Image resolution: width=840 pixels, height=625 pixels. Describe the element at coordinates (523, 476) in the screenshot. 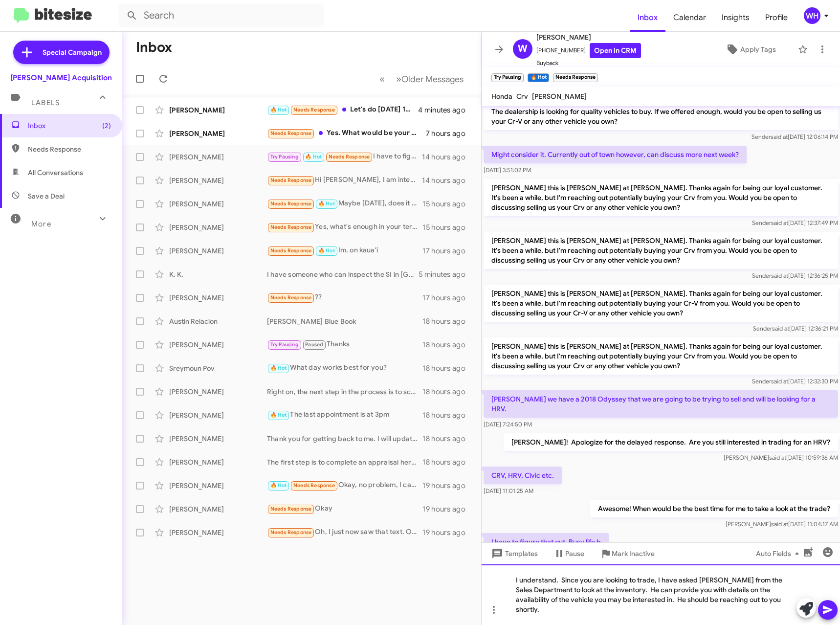

I see `p: CRV, HRV, Civic etc.` at that location.